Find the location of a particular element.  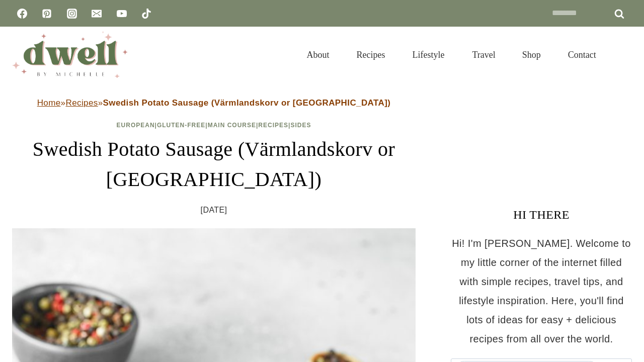

img: DWELL by michelle is located at coordinates (70, 55).